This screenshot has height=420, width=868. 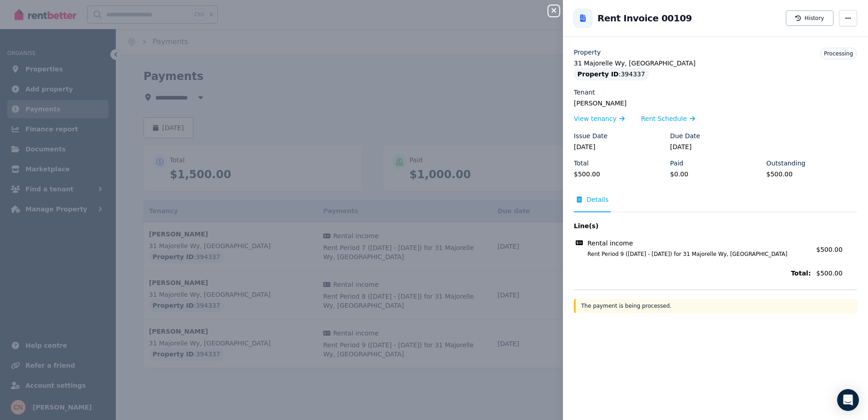 What do you see at coordinates (786, 163) in the screenshot?
I see `label: Outstanding` at bounding box center [786, 163].